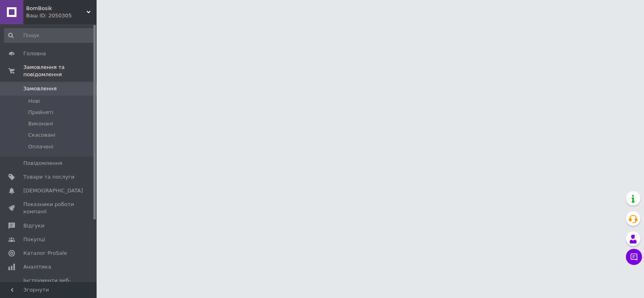 This screenshot has width=644, height=298. Describe the element at coordinates (61, 16) in the screenshot. I see `div: Ваш ID: 2050305` at that location.